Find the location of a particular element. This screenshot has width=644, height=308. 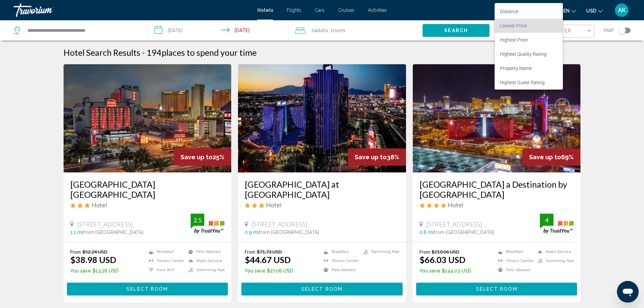

span: Property Name is located at coordinates (516, 68).